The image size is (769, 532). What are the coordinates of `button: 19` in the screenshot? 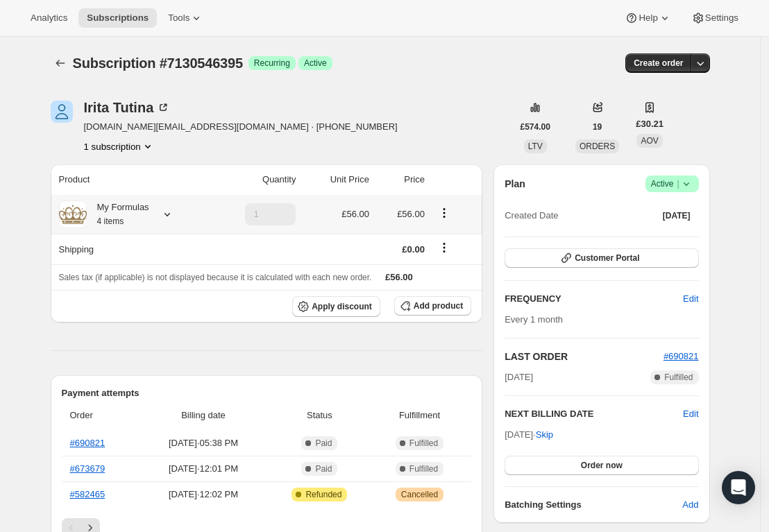 It's located at (597, 127).